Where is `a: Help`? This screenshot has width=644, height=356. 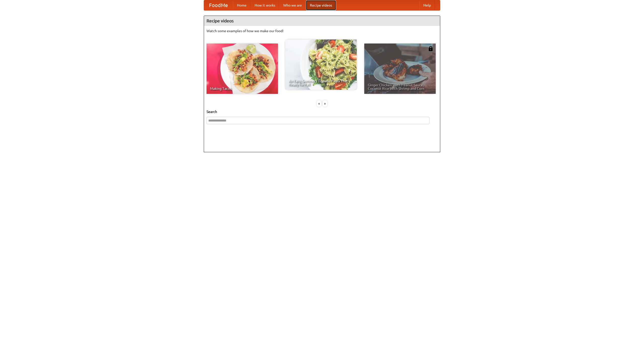 a: Help is located at coordinates (427, 5).